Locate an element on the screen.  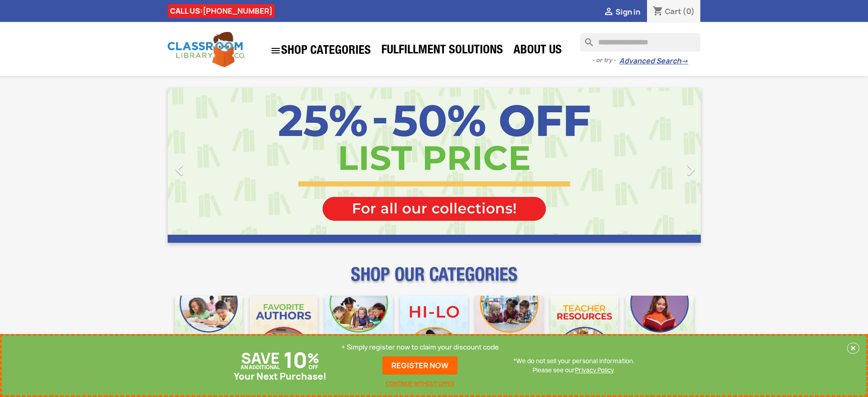
a:  Sign in is located at coordinates (621, 12).